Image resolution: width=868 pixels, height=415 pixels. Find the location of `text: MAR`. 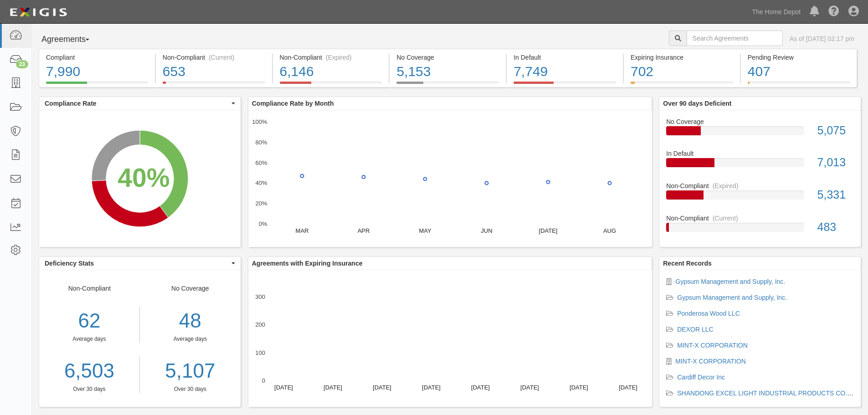

text: MAR is located at coordinates (302, 230).